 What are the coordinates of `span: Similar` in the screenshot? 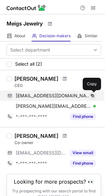 It's located at (91, 36).